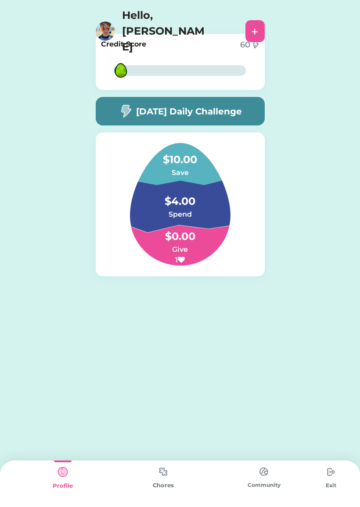  I want to click on div: Exit, so click(331, 486).